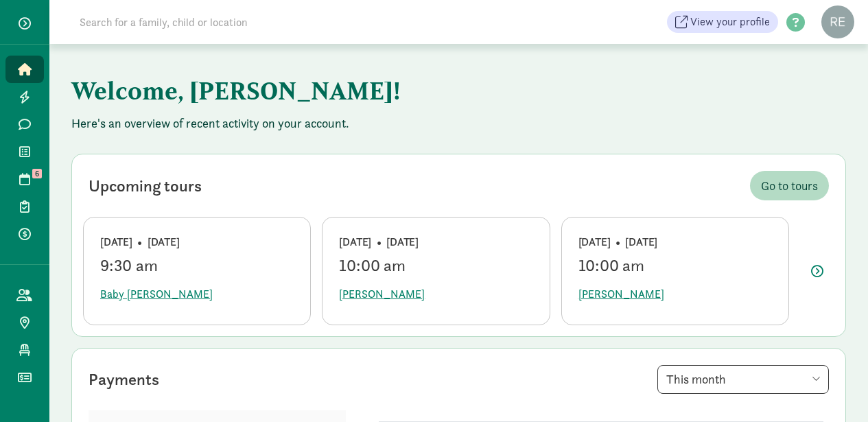  I want to click on span: 6, so click(37, 174).